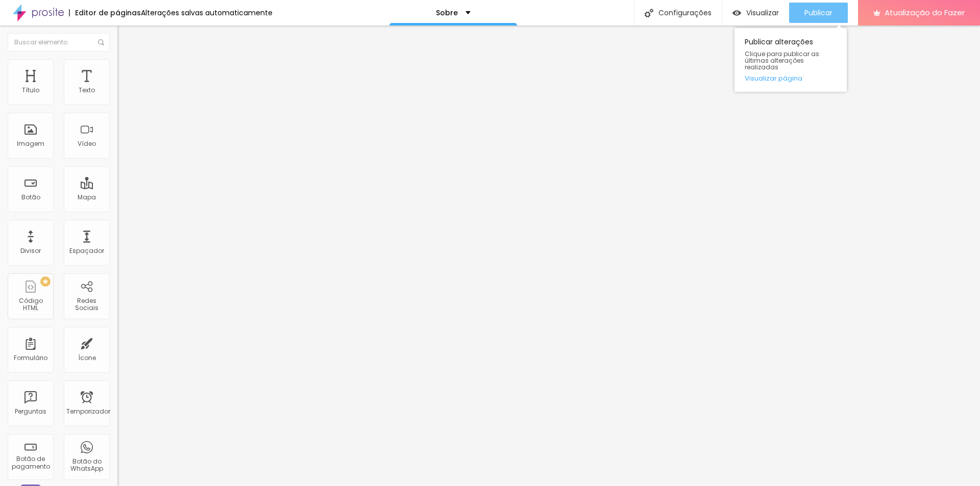 The width and height of the screenshot is (980, 486). Describe the element at coordinates (87, 251) in the screenshot. I see `font: Espaçador` at that location.